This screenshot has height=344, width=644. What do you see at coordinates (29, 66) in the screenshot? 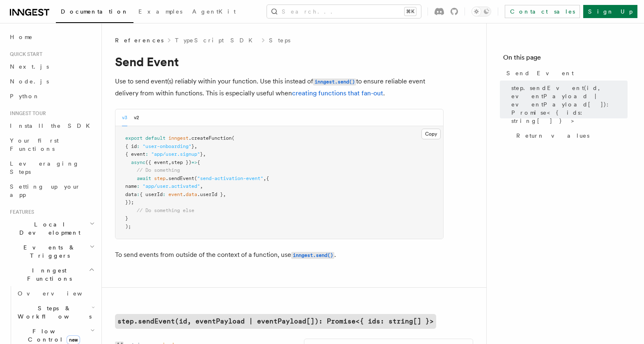
I see `span: Next.js` at bounding box center [29, 66].